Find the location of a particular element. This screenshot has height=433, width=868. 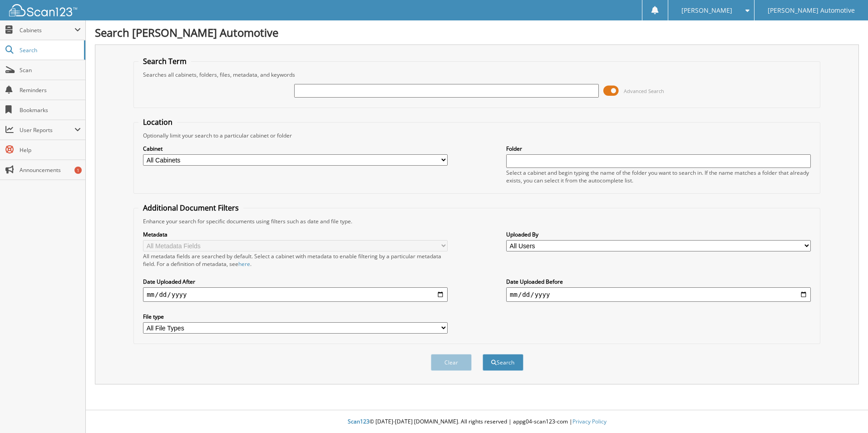

button: Search is located at coordinates (503, 363).